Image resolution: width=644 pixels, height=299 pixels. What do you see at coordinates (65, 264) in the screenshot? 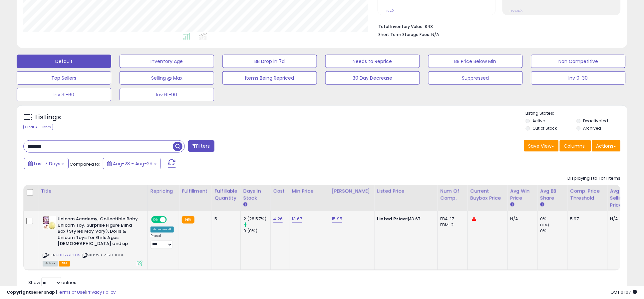
I see `span: FBA` at bounding box center [65, 264].